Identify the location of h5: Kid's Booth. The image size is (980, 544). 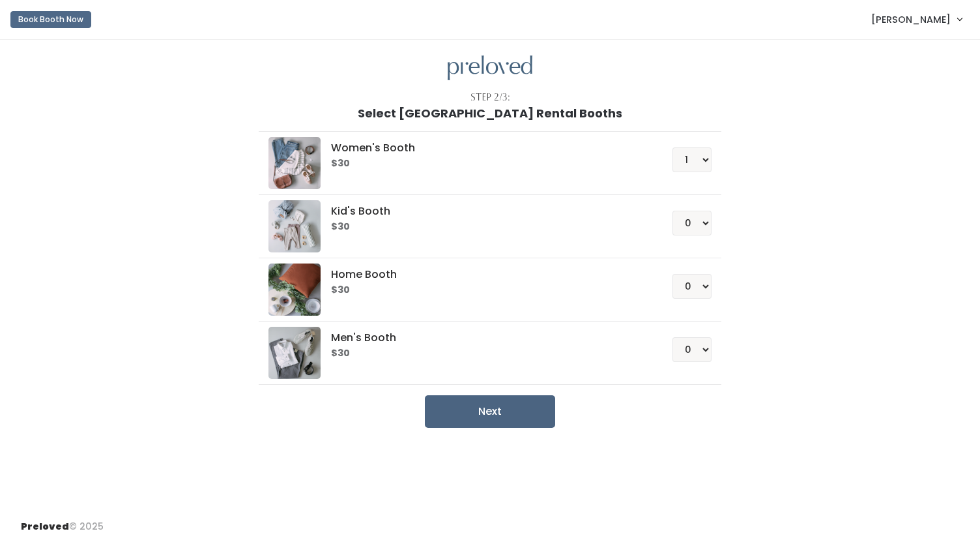
(485, 211).